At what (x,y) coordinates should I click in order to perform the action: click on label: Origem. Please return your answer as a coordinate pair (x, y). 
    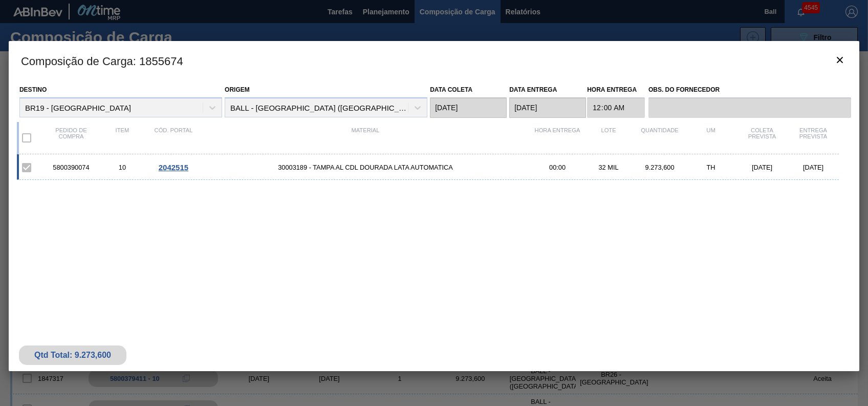
    Looking at the image, I should click on (237, 90).